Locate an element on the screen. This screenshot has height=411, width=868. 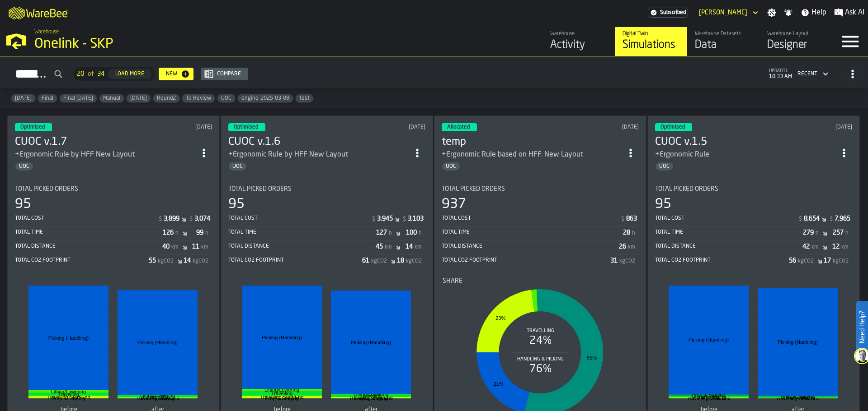
span: 10-Feb-25 is located at coordinates (23, 98).